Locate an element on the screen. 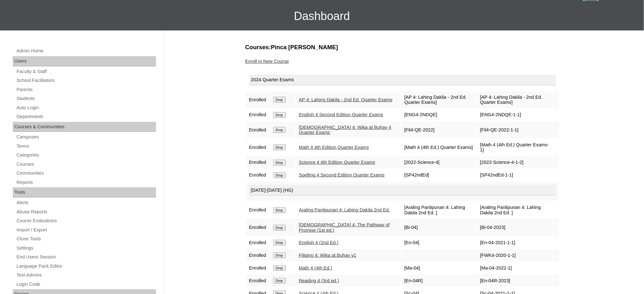 This screenshot has height=294, width=644. a: Language Pack Editor is located at coordinates (86, 266).